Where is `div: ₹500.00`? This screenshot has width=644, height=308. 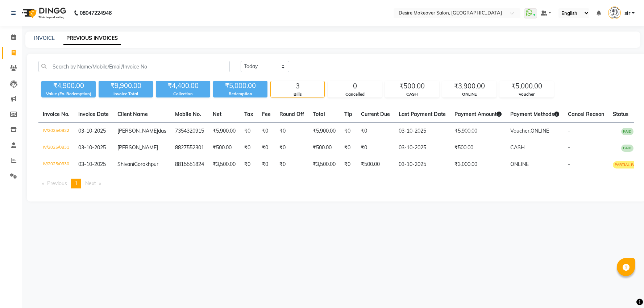
div: ₹500.00 is located at coordinates (412, 86).